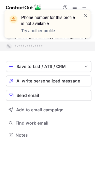 The image size is (95, 192). What do you see at coordinates (49, 31) in the screenshot?
I see `p: Try another profile` at bounding box center [49, 31].